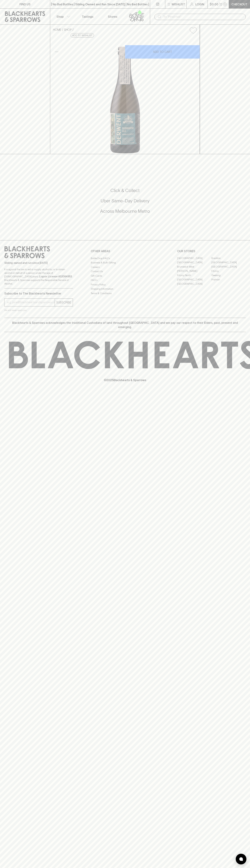 The width and height of the screenshot is (250, 868). I want to click on a: Shipping Information, so click(125, 289).